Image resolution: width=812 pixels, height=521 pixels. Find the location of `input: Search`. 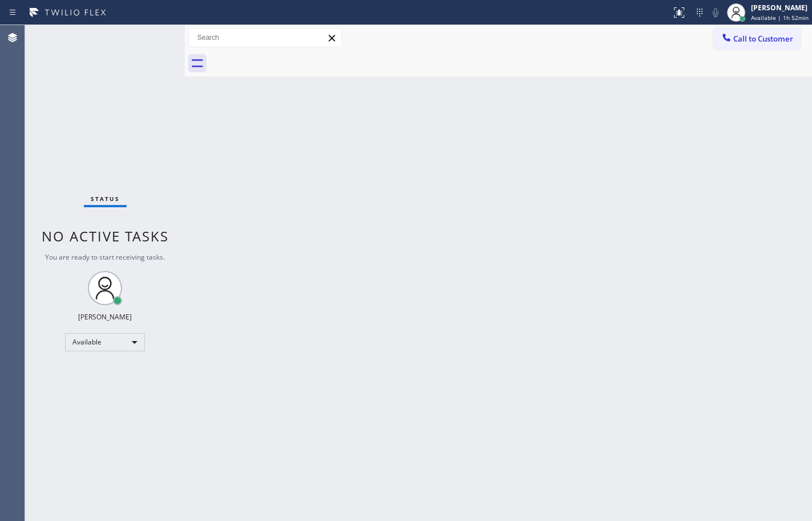

input: Search is located at coordinates (265, 37).